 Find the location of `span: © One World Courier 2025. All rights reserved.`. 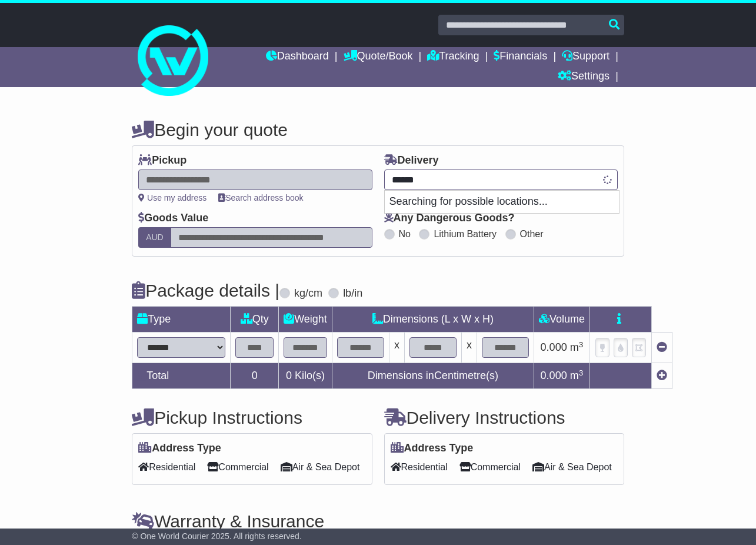

span: © One World Courier 2025. All rights reserved. is located at coordinates (217, 536).